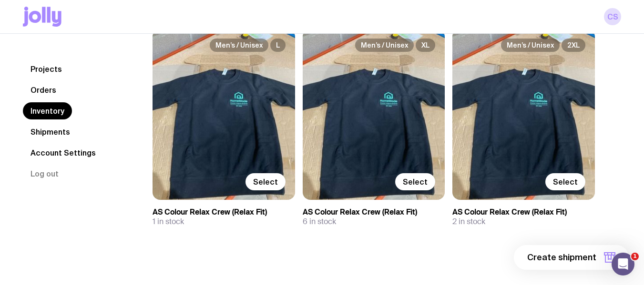 This screenshot has width=644, height=285. I want to click on a: CS, so click(612, 17).